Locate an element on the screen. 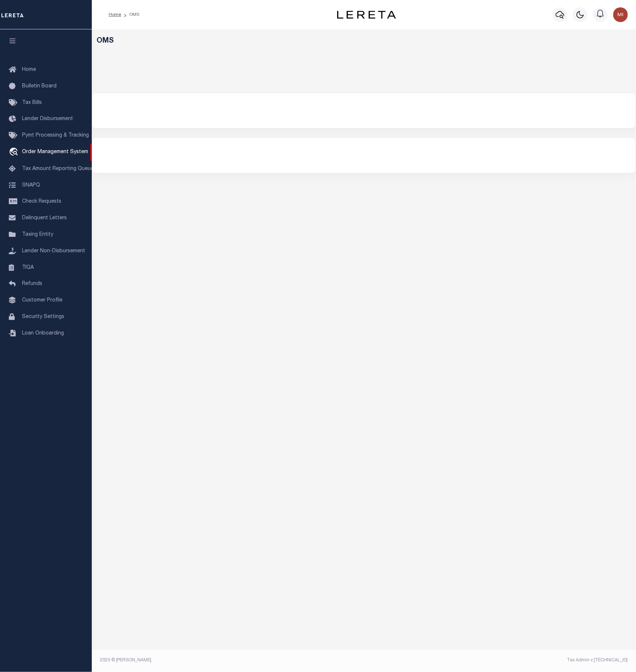 The image size is (636, 672). span: Lender Non-Disbursement is located at coordinates (53, 251).